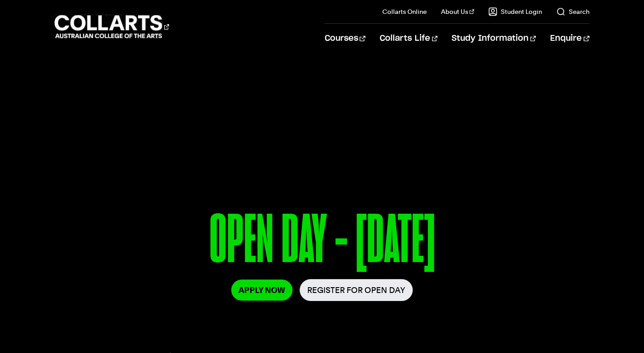  I want to click on a: Collarts Life, so click(409, 38).